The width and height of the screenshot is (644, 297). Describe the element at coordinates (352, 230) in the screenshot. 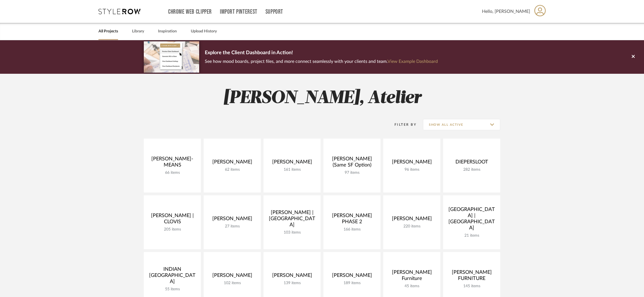

I see `div: 166 items` at that location.